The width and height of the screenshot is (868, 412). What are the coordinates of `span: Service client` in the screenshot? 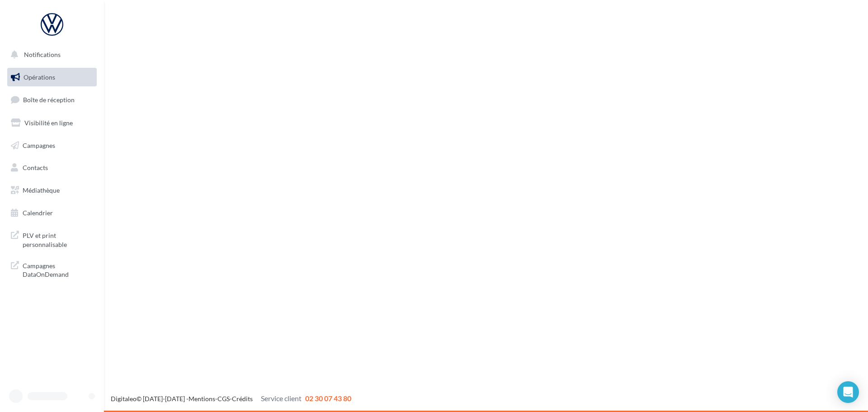 It's located at (281, 398).